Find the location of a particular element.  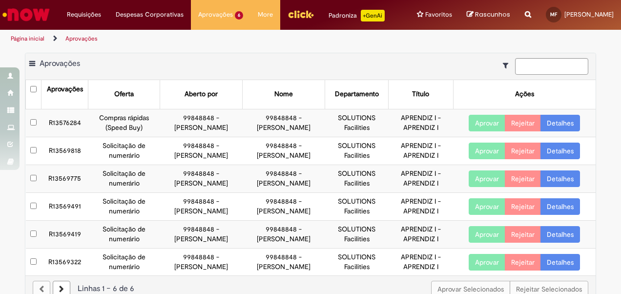

span: Requisições is located at coordinates (84, 15).